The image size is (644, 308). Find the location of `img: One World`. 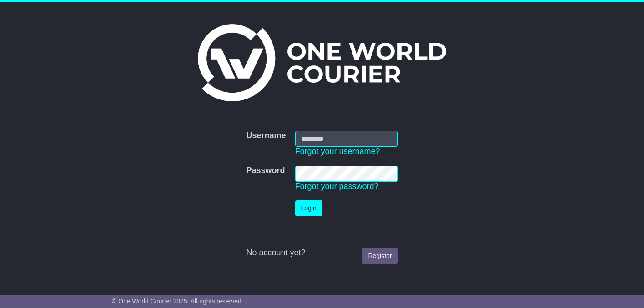

img: One World is located at coordinates (322, 62).